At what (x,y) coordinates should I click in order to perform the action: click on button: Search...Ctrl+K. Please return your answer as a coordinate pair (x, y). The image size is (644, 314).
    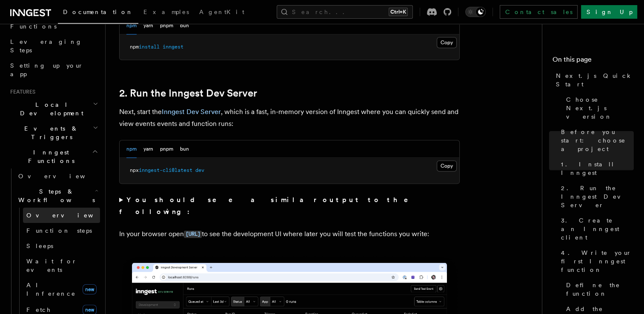
    Looking at the image, I should click on (345, 12).